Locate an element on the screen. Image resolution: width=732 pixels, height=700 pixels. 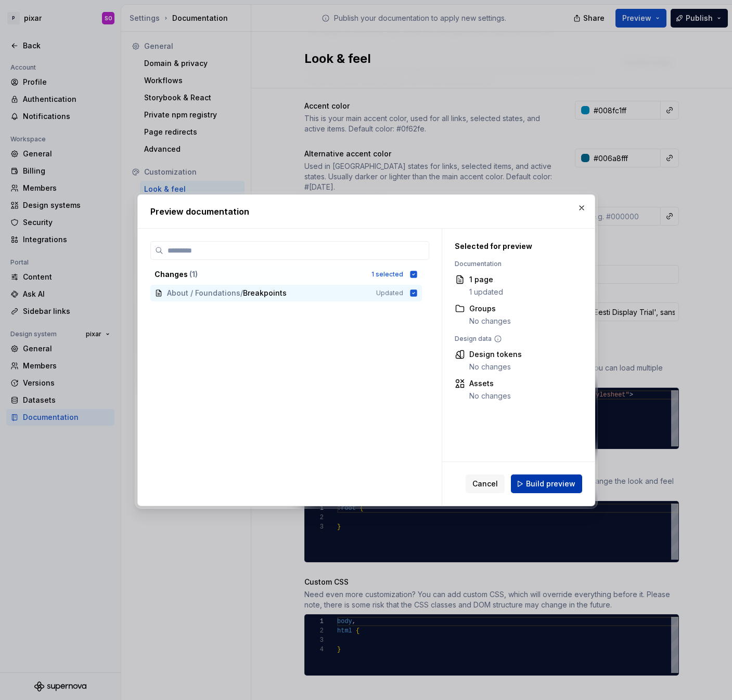
div: 1 updated is located at coordinates (486, 292).